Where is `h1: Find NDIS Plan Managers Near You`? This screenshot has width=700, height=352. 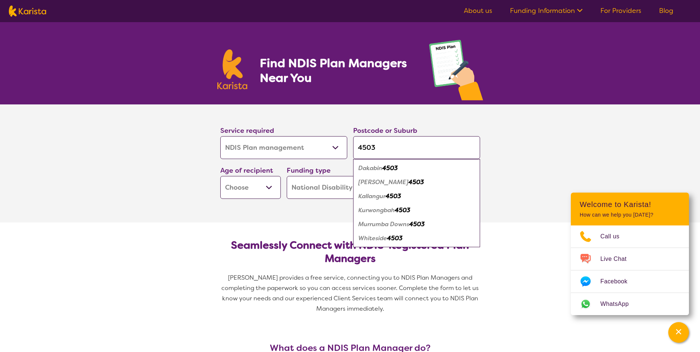
h1: Find NDIS Plan Managers Near You is located at coordinates (337, 70).